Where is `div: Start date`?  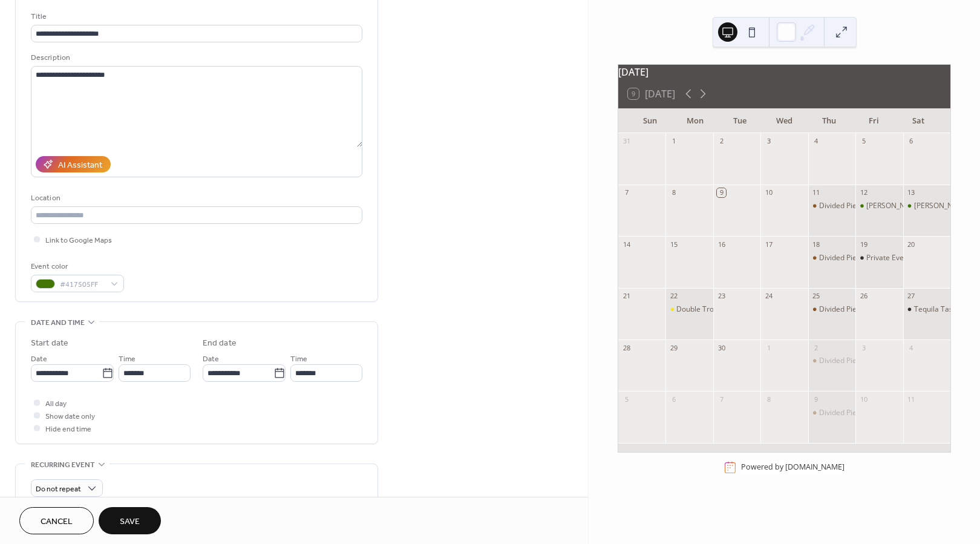 div: Start date is located at coordinates (50, 343).